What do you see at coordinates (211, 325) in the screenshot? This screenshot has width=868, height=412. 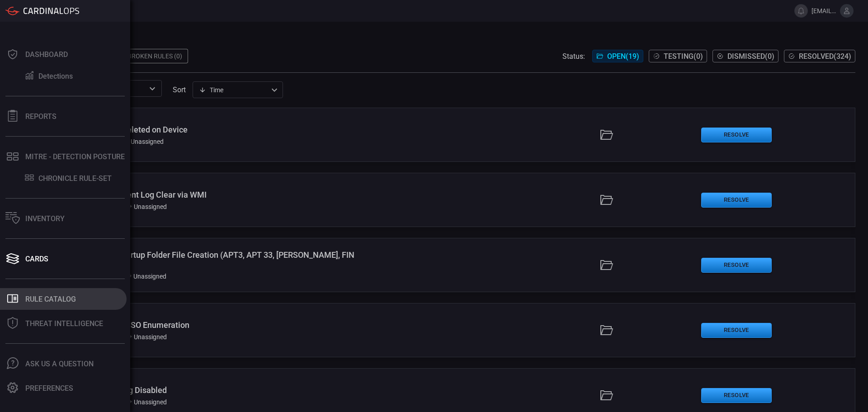 I see `div: AWS - Potential SSO Enumeration` at bounding box center [211, 325].